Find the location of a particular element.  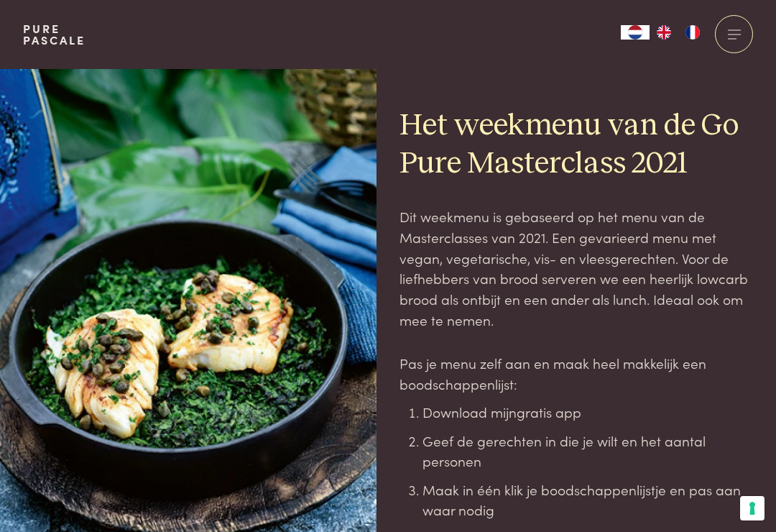

p: Pas je menu zelf aan en maak heel makkelijk een boodschappenlijst: is located at coordinates (577, 373).